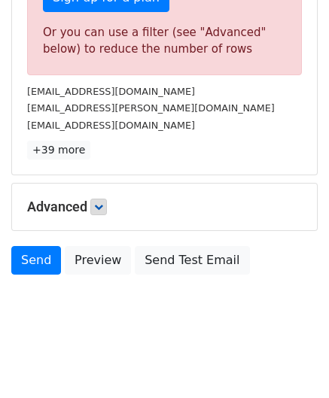 The image size is (329, 398). I want to click on a: Preview, so click(98, 260).